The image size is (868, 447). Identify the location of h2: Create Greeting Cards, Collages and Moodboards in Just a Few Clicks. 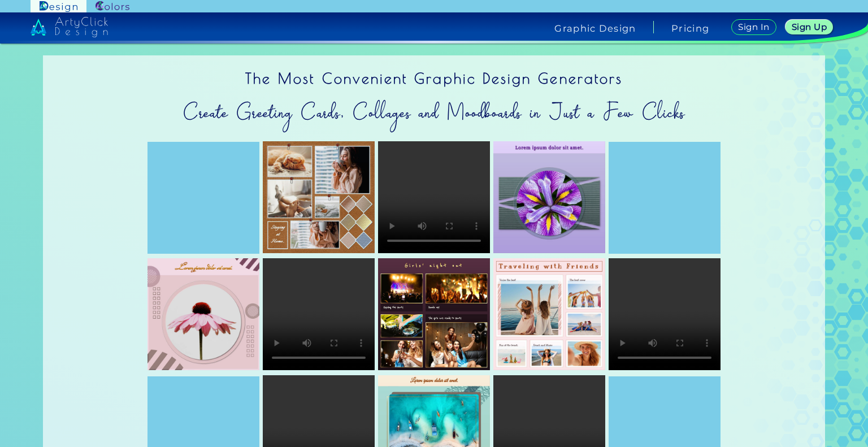
(434, 113).